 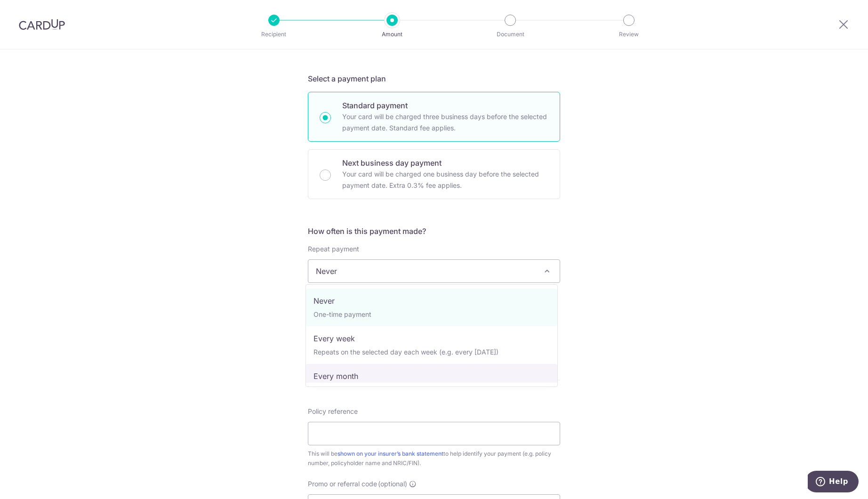 What do you see at coordinates (333, 249) in the screenshot?
I see `label: Repeat payment` at bounding box center [333, 249].